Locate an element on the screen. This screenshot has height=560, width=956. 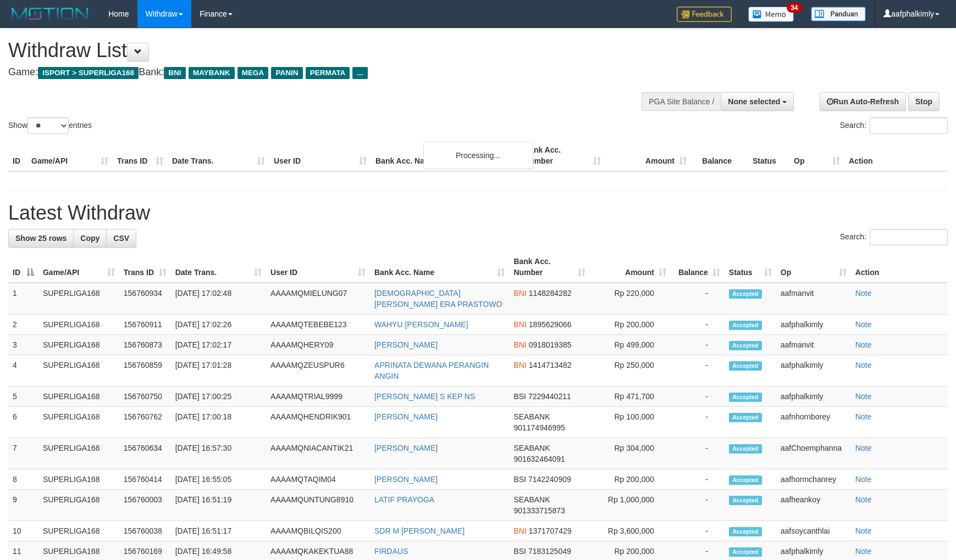
div: Processing... is located at coordinates (478, 156).